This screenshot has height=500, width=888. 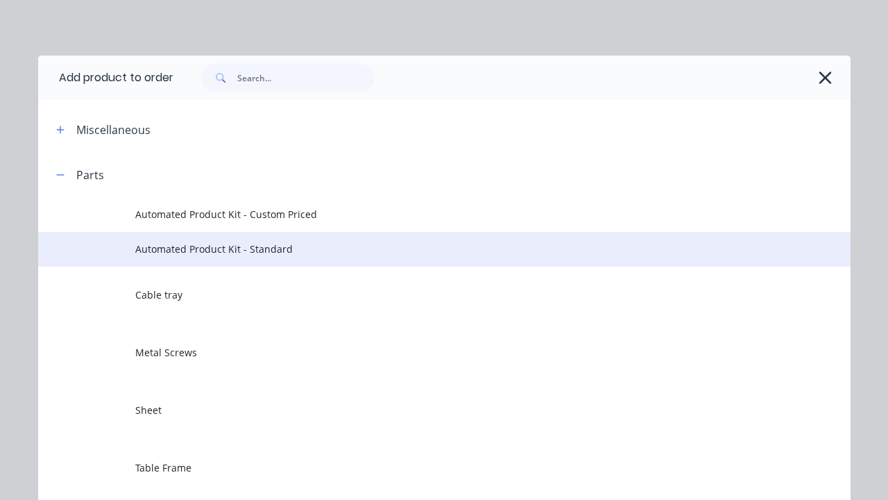 What do you see at coordinates (421, 409) in the screenshot?
I see `span: Sheet` at bounding box center [421, 409].